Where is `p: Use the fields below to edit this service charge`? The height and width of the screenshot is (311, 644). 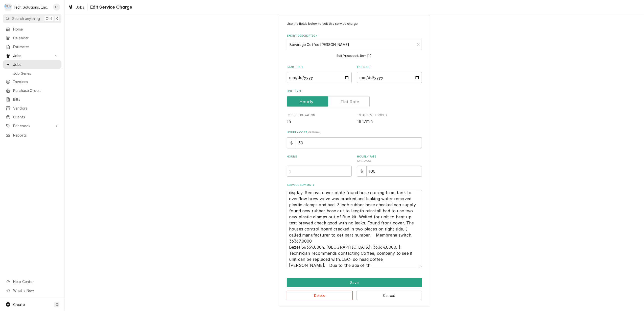
p: Use the fields below to edit this service charge is located at coordinates (354, 24).